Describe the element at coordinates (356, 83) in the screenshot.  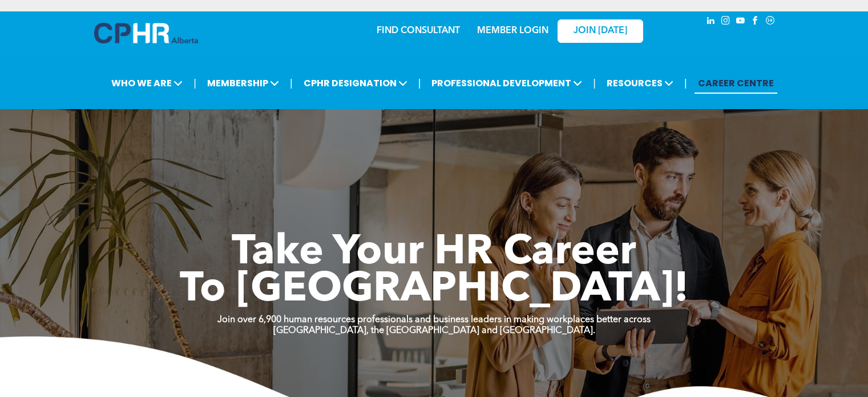
I see `span: CPHR DESIGNATION` at that location.